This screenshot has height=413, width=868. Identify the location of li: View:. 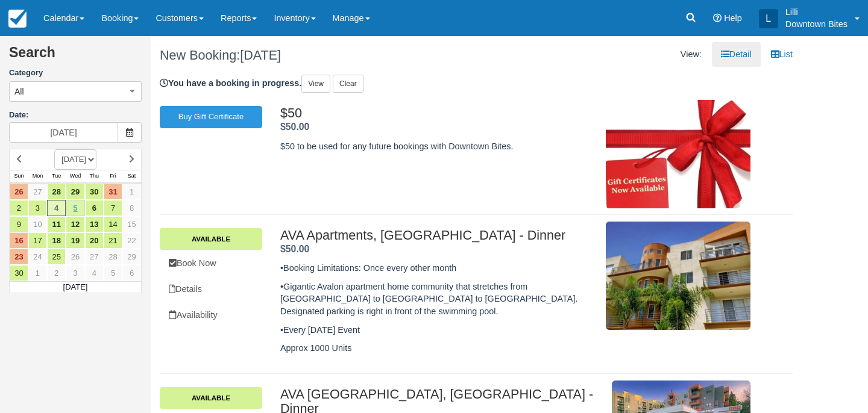
(690, 54).